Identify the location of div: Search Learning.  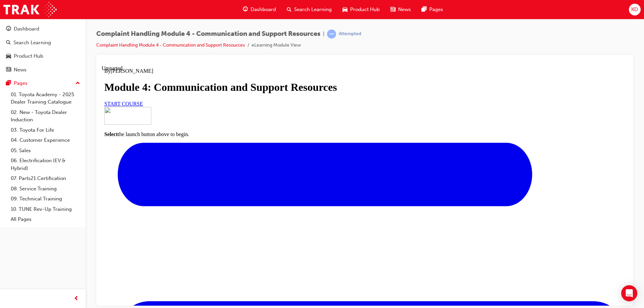
(33, 42).